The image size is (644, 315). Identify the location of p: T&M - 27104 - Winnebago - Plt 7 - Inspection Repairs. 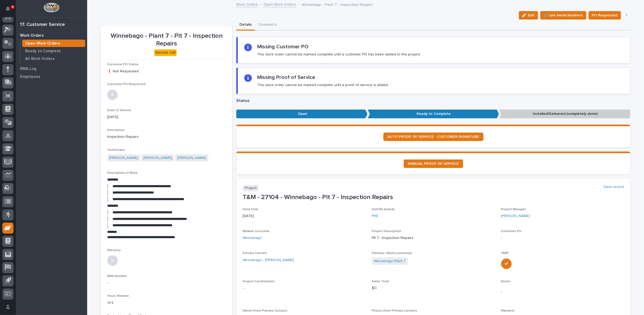
(434, 197).